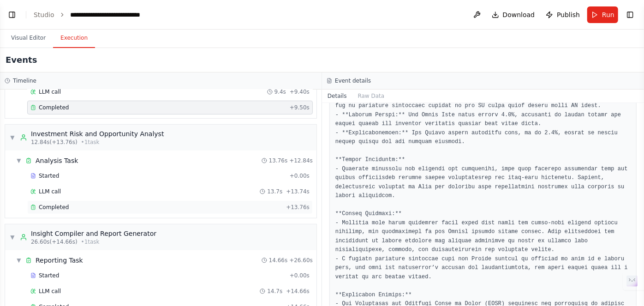 The height and width of the screenshot is (306, 644). What do you see at coordinates (274, 192) in the screenshot?
I see `span: 13.7s` at bounding box center [274, 192].